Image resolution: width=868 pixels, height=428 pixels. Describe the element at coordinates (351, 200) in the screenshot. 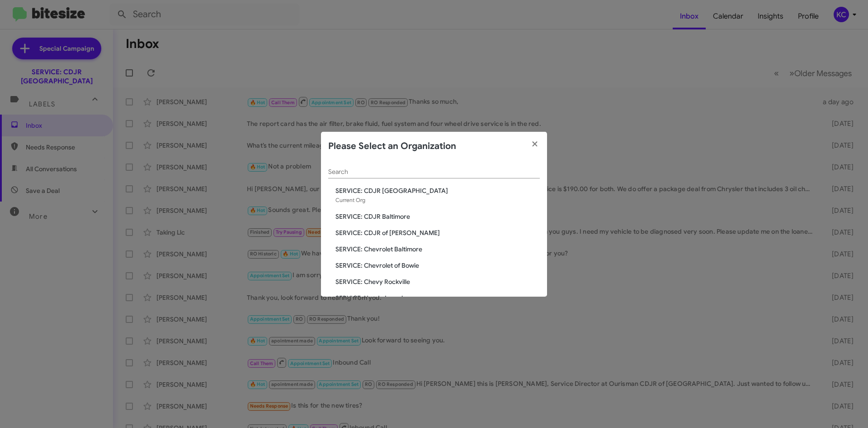

I see `span: Current Org` at that location.